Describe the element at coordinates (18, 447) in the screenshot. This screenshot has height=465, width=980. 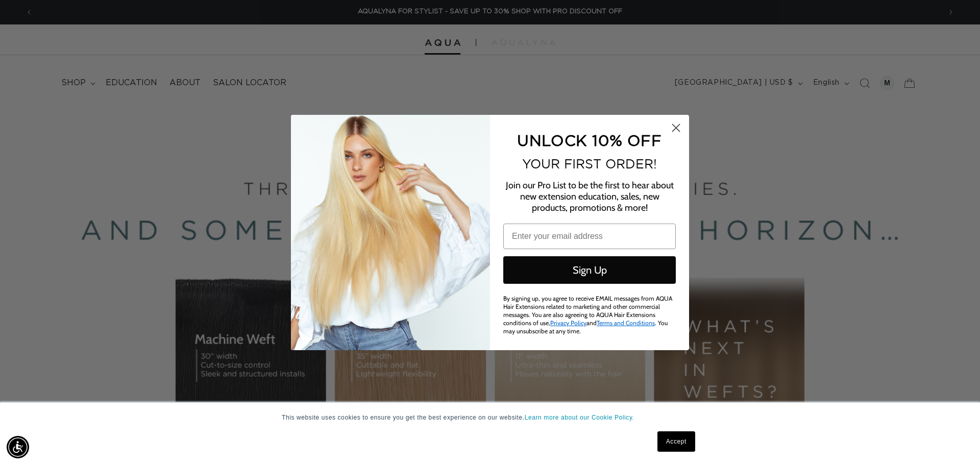
I see `div: Accessibility Menu` at that location.